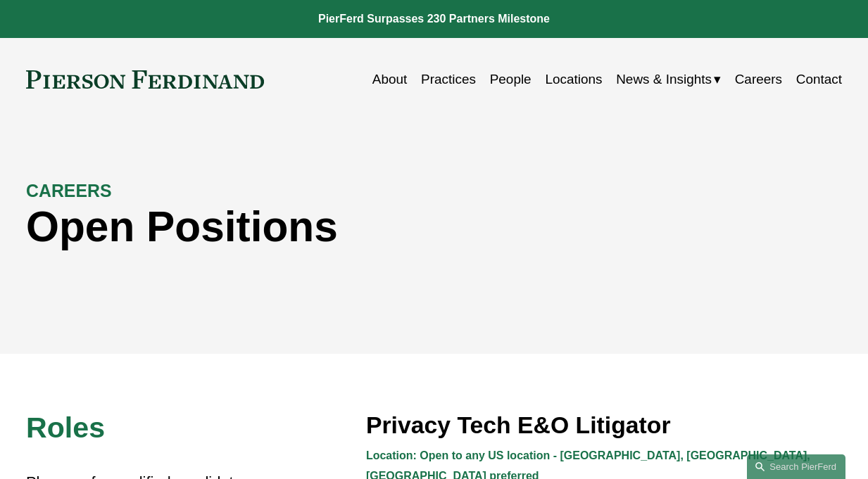 This screenshot has height=479, width=868. I want to click on h3: Privacy Tech E&O Litigator, so click(604, 425).